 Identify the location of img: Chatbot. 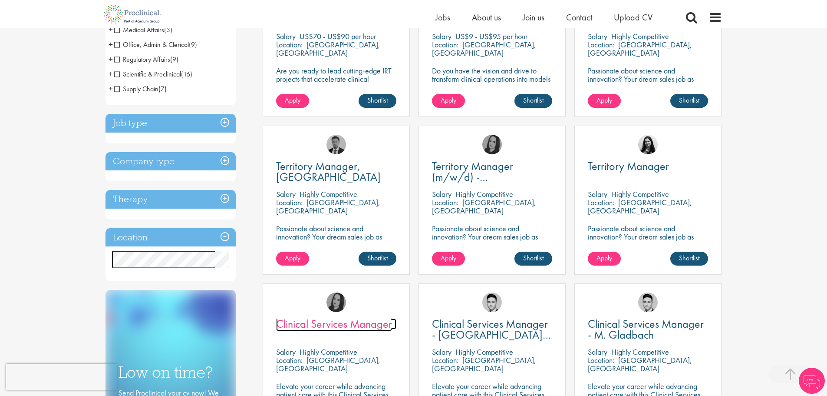
(812, 380).